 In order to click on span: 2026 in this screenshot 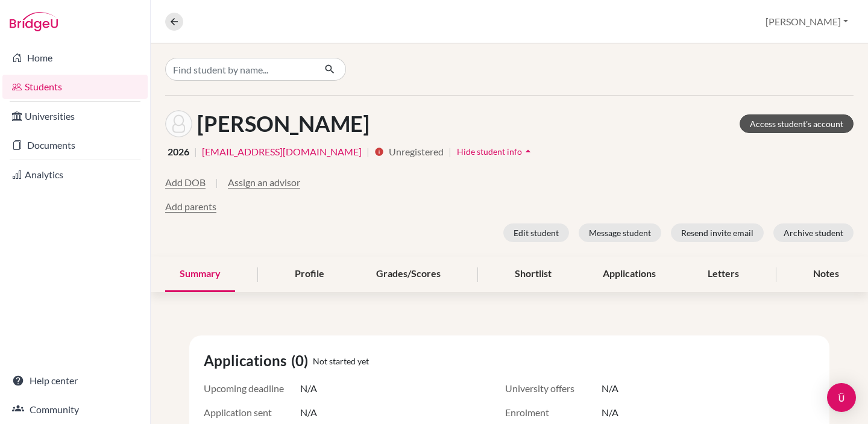, I will do `click(179, 152)`.